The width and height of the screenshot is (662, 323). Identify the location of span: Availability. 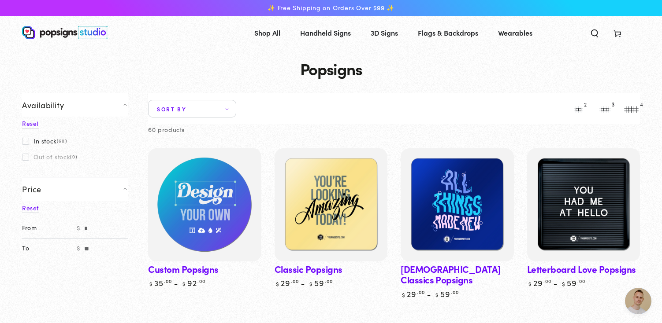
(43, 105).